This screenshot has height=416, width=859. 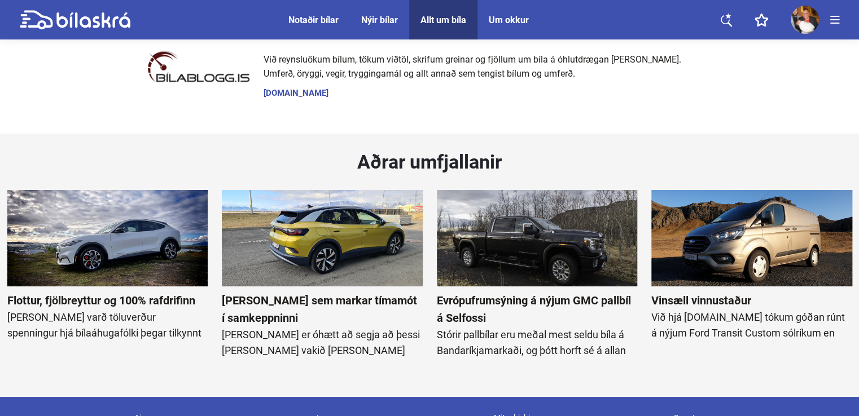 I want to click on img: 10160347068628909.jpg, so click(x=805, y=20).